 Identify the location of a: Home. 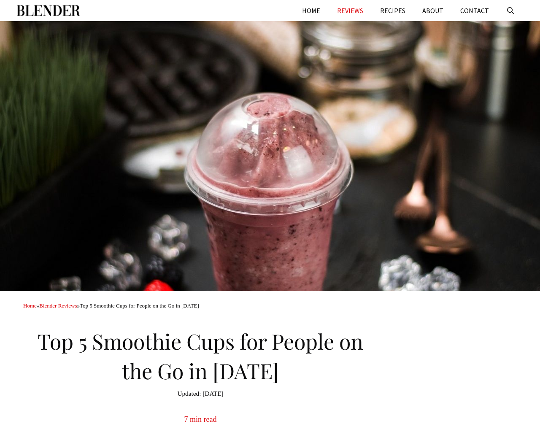
(30, 305).